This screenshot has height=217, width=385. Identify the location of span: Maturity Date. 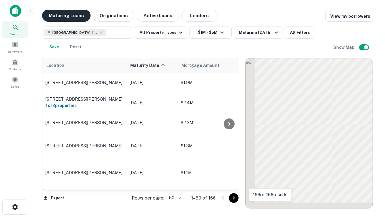
(149, 65).